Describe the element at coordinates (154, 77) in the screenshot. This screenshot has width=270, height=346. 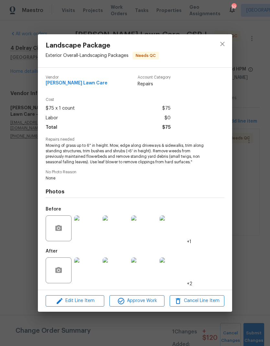
I see `span: Account Category` at that location.